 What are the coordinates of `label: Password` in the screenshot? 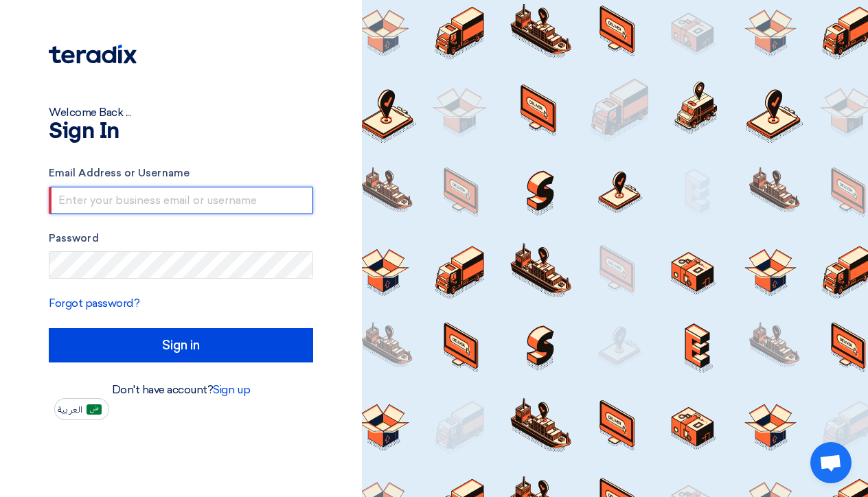 It's located at (180, 238).